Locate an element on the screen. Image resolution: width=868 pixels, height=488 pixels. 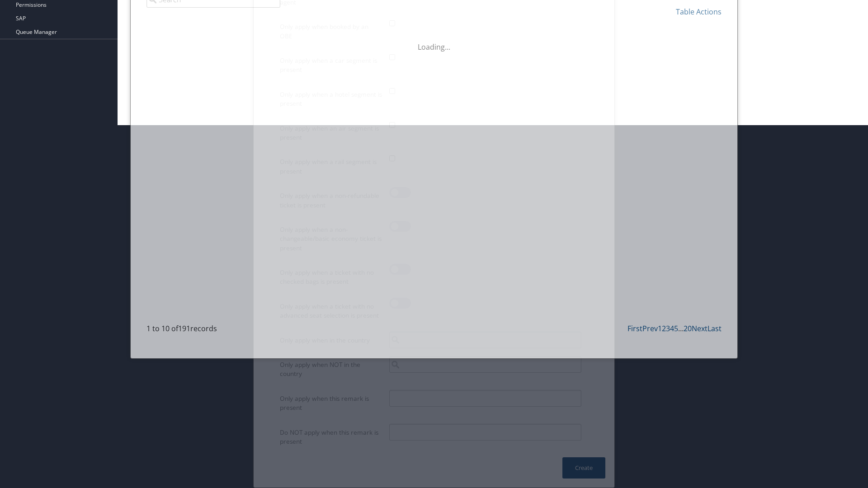
a: 20 is located at coordinates (687, 329).